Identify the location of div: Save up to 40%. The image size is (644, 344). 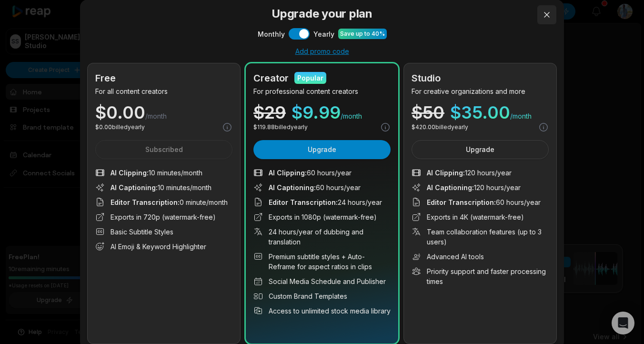
(362, 34).